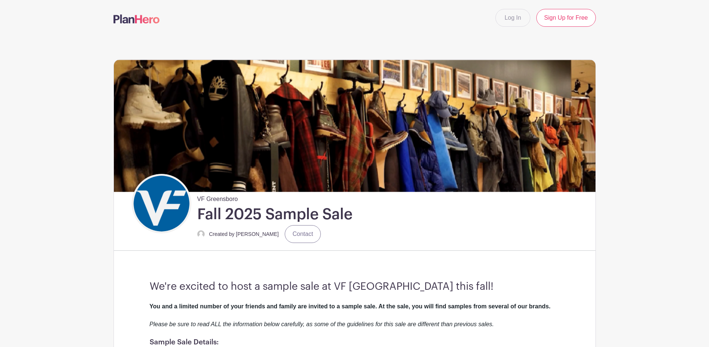  I want to click on a: Contact, so click(302, 234).